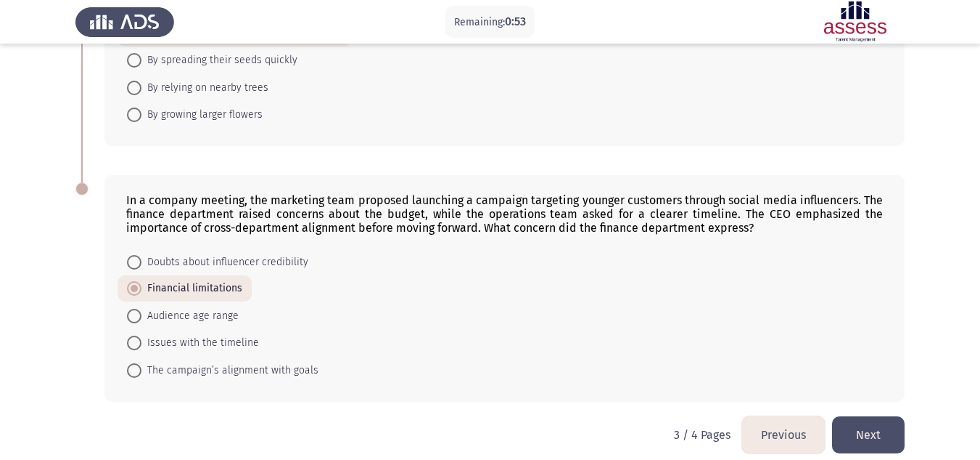 The height and width of the screenshot is (460, 980). I want to click on p: 3 / 4 Pages, so click(702, 434).